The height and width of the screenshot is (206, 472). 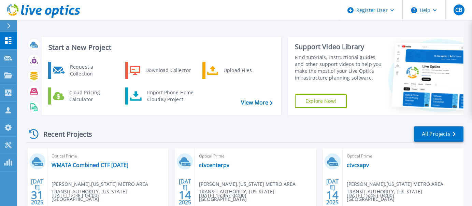 I want to click on div: Recent Projects, so click(x=64, y=134).